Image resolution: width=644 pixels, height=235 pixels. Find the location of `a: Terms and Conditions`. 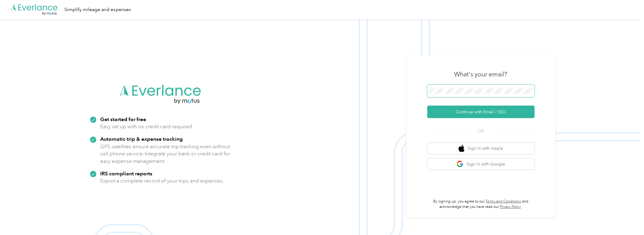

a: Terms and Conditions is located at coordinates (503, 201).